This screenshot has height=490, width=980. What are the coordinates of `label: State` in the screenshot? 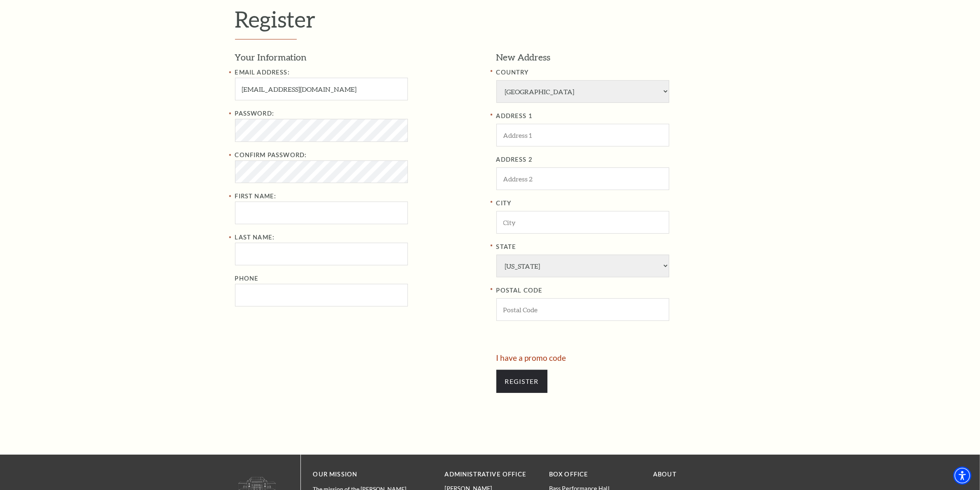 It's located at (621, 247).